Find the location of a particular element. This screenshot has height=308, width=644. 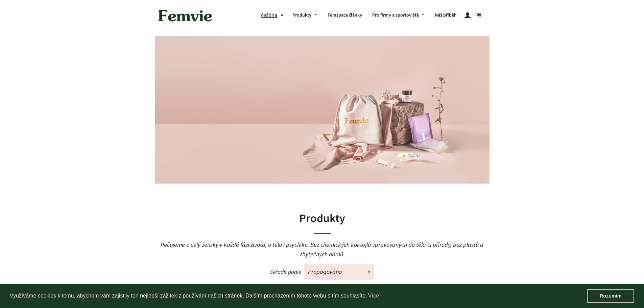

img: Produkty is located at coordinates (322, 110).